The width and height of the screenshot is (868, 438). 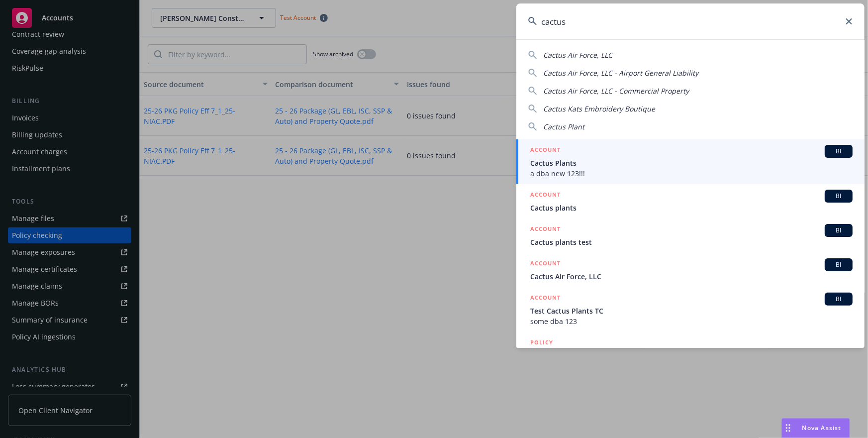 What do you see at coordinates (616, 90) in the screenshot?
I see `span: Cactus Air Force, LLC - Commercial Property` at bounding box center [616, 90].